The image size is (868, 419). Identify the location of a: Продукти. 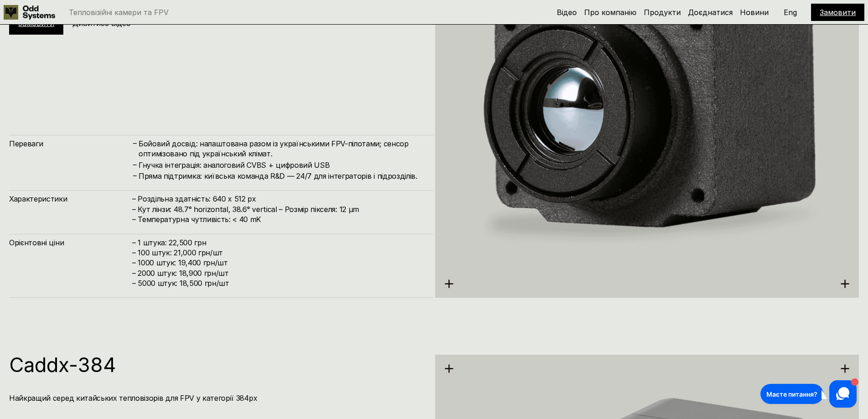
(662, 12).